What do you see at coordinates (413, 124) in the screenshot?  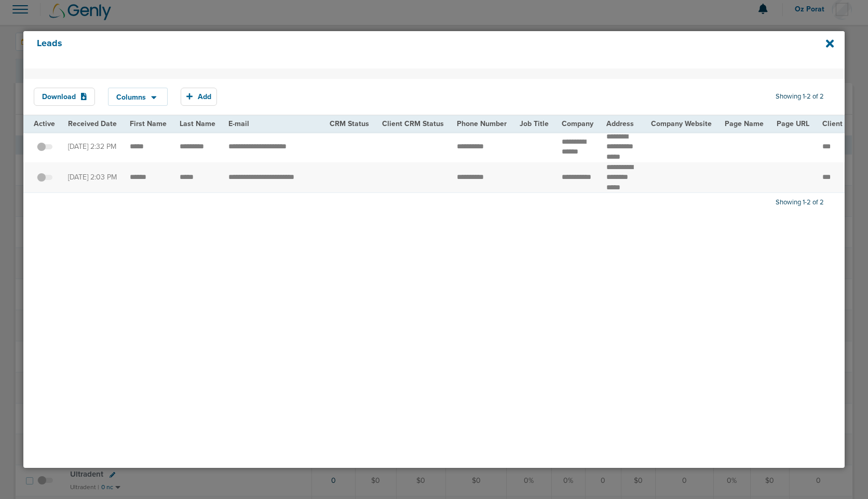 I see `th: Client CRM Status` at bounding box center [413, 124].